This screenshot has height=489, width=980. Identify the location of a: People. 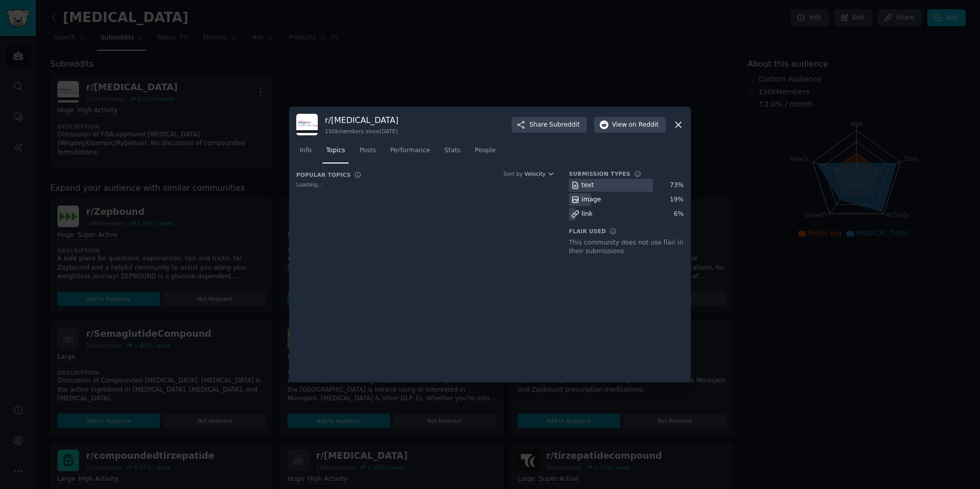
(485, 153).